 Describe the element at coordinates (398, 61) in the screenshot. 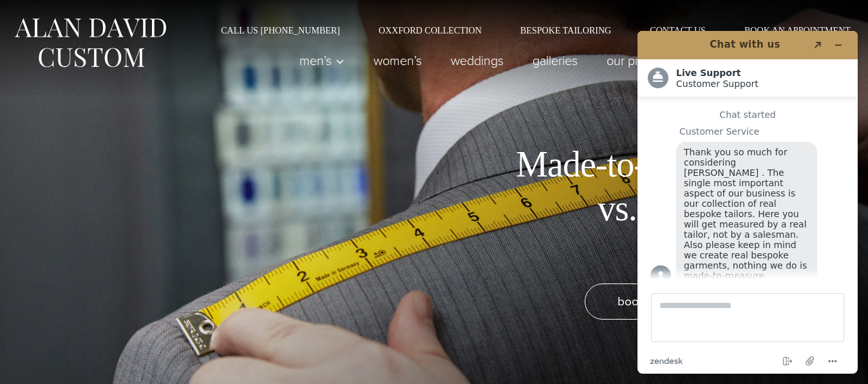

I see `a: Women’s` at that location.